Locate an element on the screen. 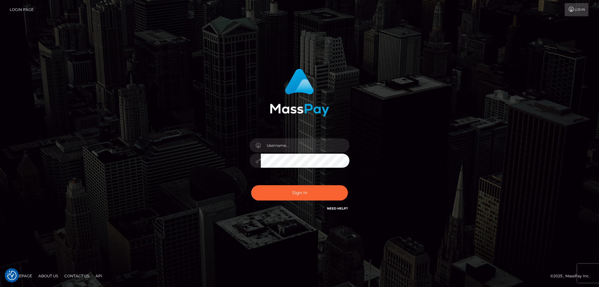 The height and width of the screenshot is (287, 599). input: Username... is located at coordinates (305, 145).